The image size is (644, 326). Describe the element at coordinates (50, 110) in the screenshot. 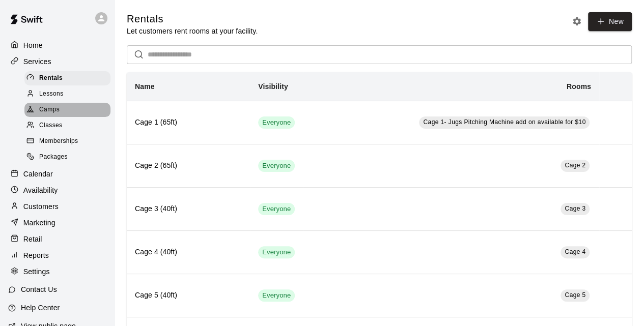

I see `span: Camps` at that location.